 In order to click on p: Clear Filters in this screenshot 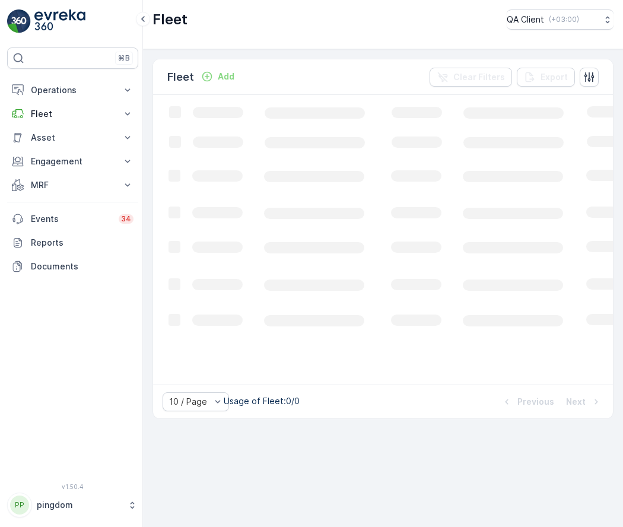, I will do `click(479, 77)`.